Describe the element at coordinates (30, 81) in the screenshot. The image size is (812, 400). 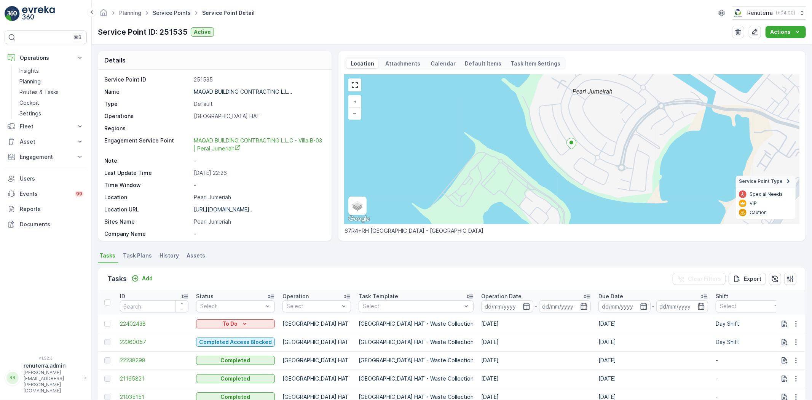
I see `p: Planning` at that location.